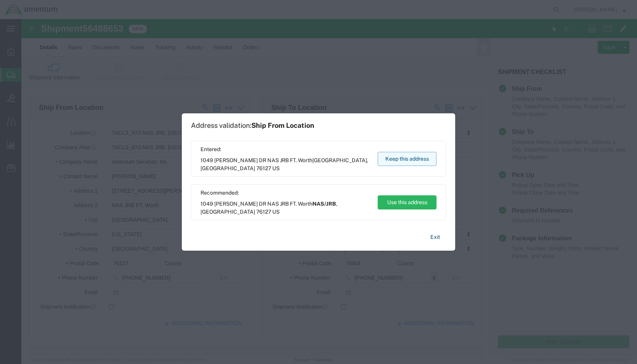 Image resolution: width=637 pixels, height=364 pixels. Describe the element at coordinates (285, 149) in the screenshot. I see `span: Entered:` at that location.